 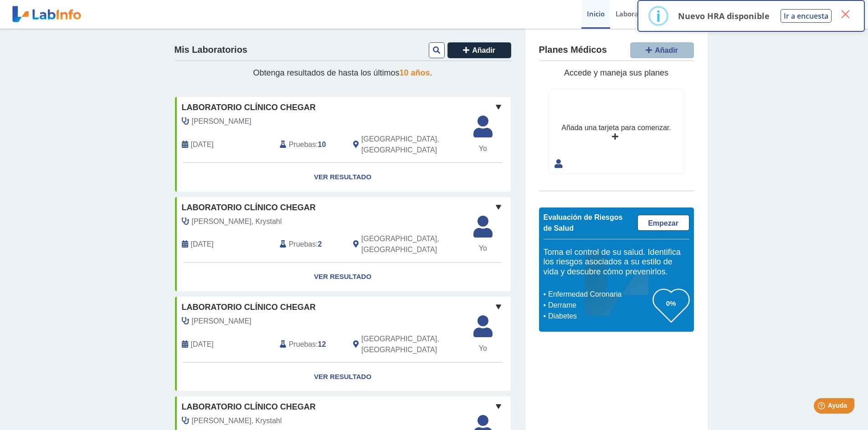 I want to click on span: Evaluación de Riesgos de Salud, so click(x=583, y=223).